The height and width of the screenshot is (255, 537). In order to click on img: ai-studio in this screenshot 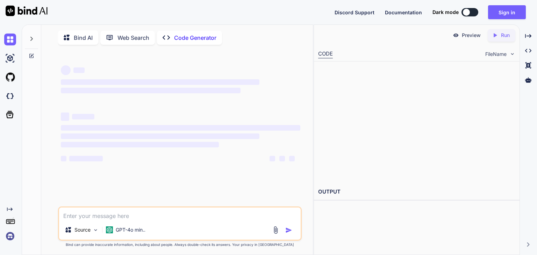, I will do `click(10, 58)`.